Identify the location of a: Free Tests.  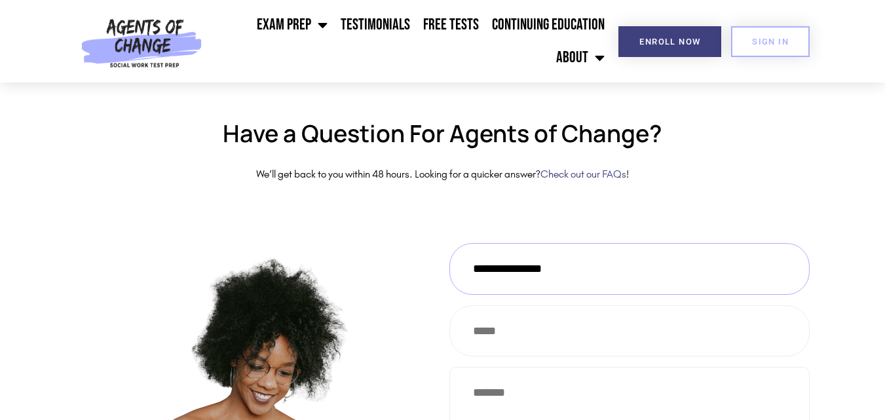
(450, 25).